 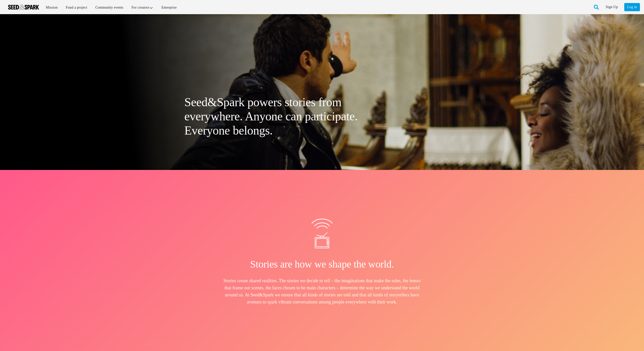 I want to click on a: Enterprise, so click(x=169, y=8).